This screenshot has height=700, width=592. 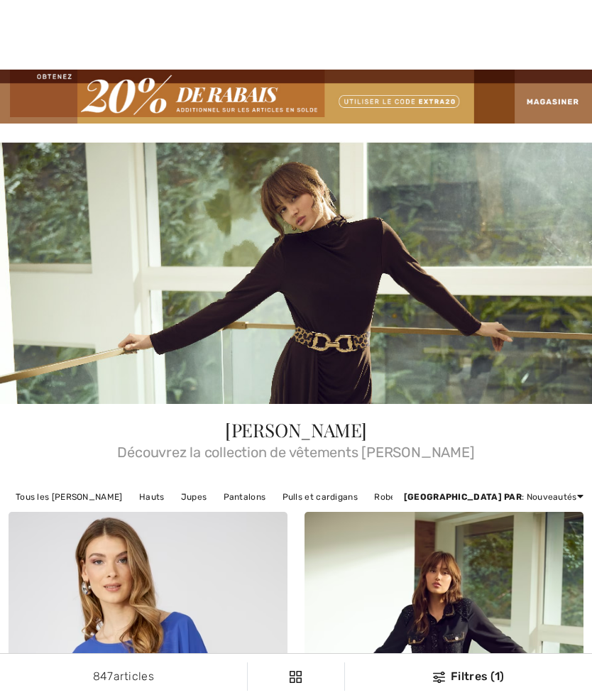 I want to click on span: 847, so click(x=103, y=675).